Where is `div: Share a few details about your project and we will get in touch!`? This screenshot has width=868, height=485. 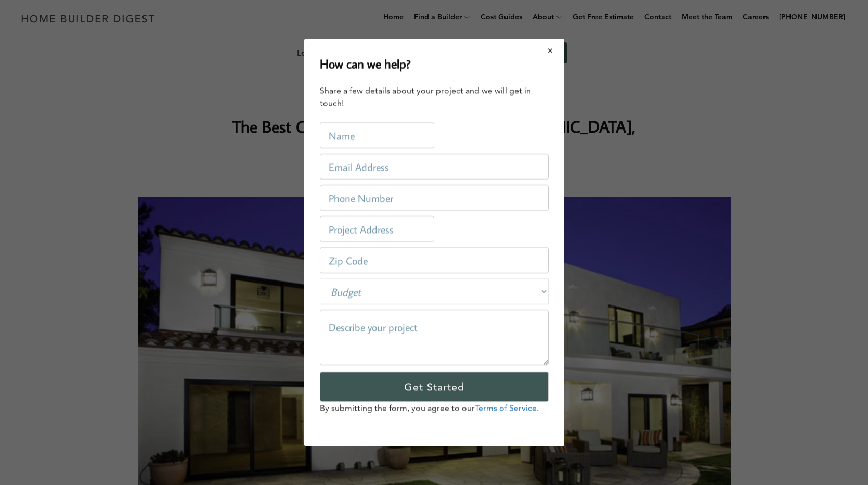
div: Share a few details about your project and we will get in touch! is located at coordinates (435, 97).